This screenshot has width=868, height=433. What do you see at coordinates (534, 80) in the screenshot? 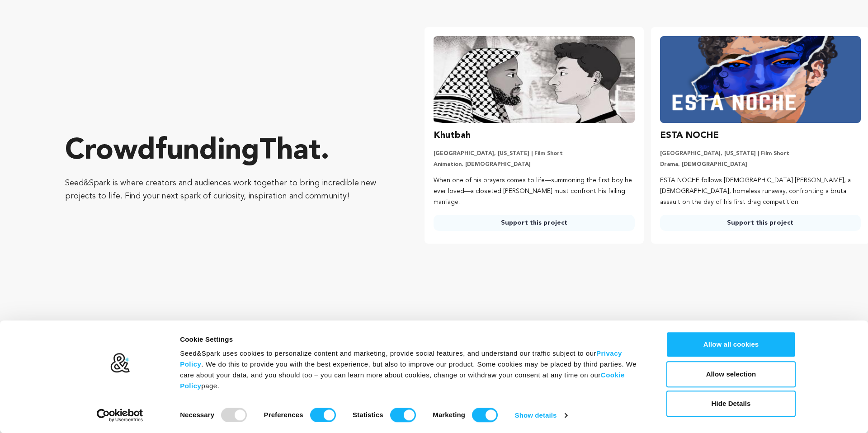
I see `img: Khutbah image` at bounding box center [534, 80].